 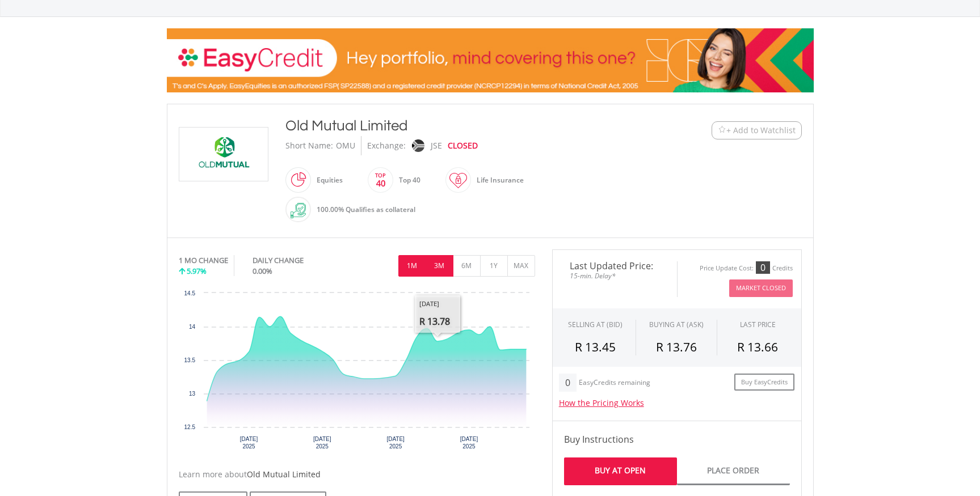 I want to click on span: + Add to Watchlist, so click(x=761, y=130).